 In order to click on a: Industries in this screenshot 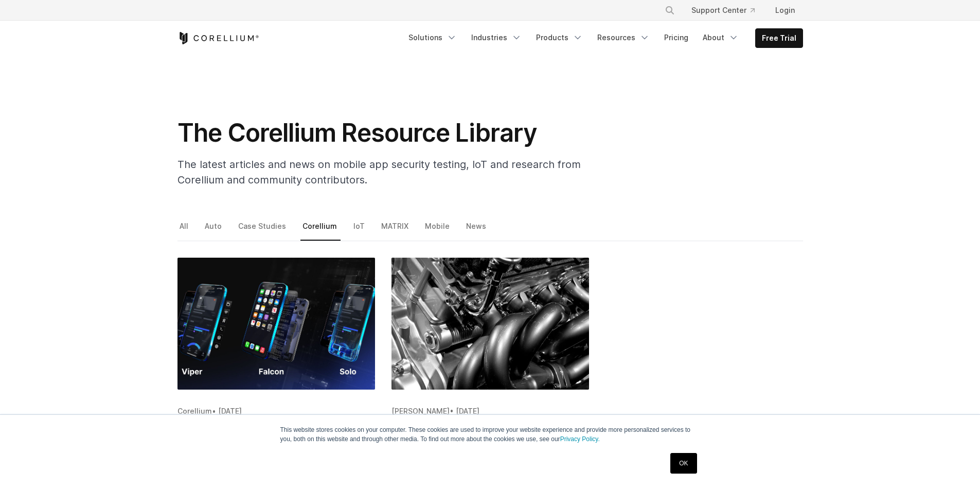, I will do `click(496, 37)`.